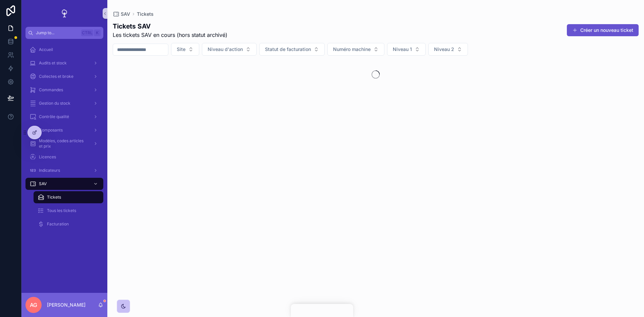 The height and width of the screenshot is (317, 644). I want to click on span: Les tickets SAV en cours (hors statut archivé), so click(170, 35).